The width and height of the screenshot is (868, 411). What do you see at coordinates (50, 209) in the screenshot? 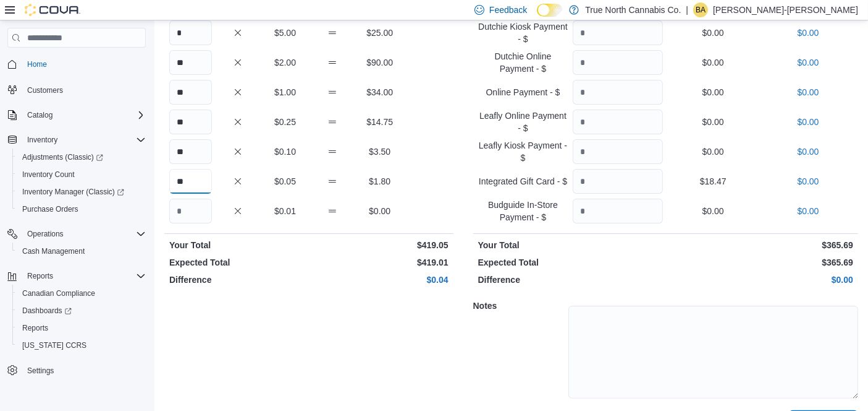
I see `a: Purchase Orders` at bounding box center [50, 209].